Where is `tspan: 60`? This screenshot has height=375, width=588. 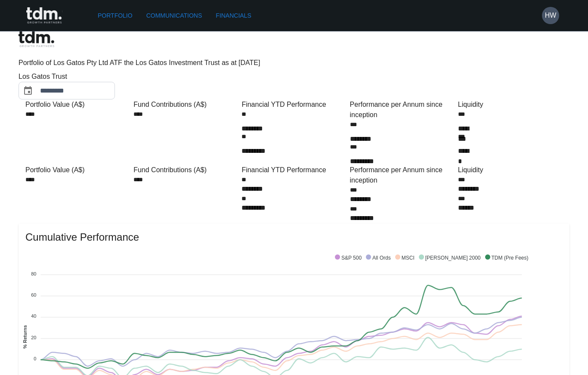
tspan: 60 is located at coordinates (34, 295).